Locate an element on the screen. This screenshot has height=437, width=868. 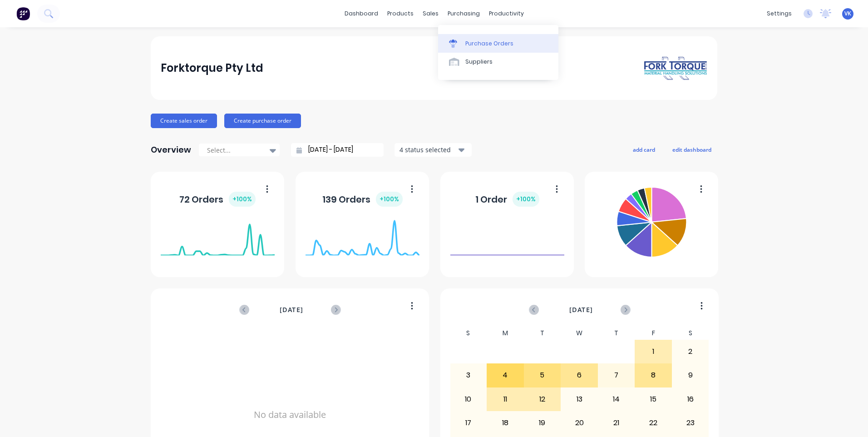
div: W is located at coordinates (579, 333).